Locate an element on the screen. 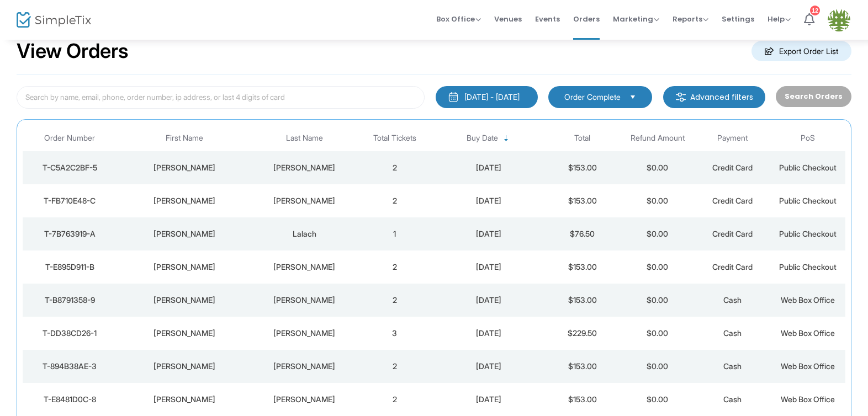  m-button: Export Order List is located at coordinates (801, 51).